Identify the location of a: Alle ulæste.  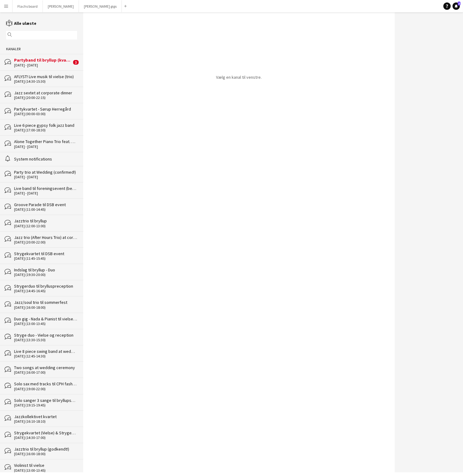
(21, 23).